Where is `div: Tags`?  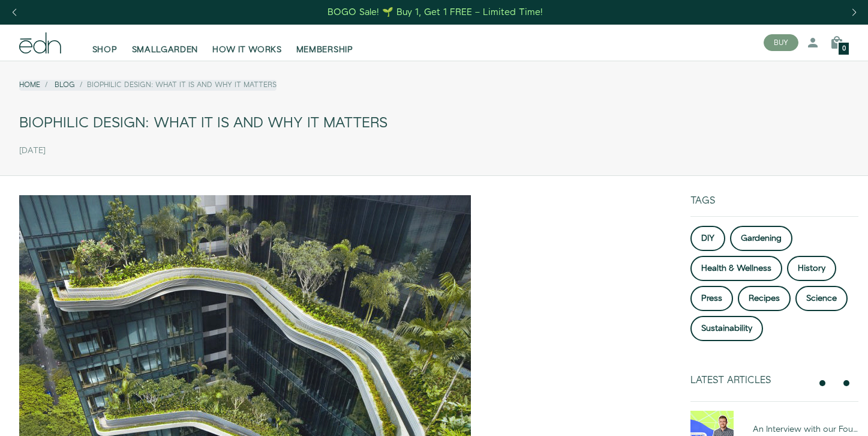 div: Tags is located at coordinates (774, 205).